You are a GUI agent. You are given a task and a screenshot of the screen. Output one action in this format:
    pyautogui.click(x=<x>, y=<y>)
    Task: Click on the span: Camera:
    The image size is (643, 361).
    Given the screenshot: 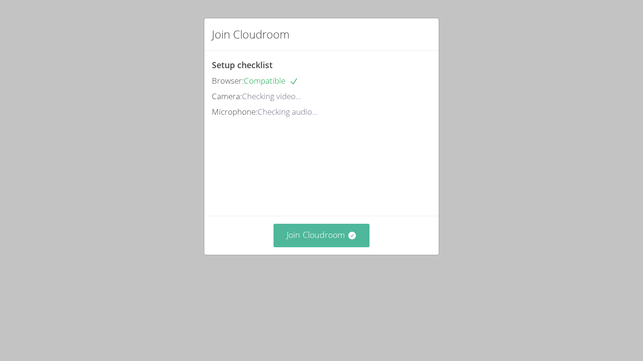 What is the action you would take?
    pyautogui.click(x=227, y=96)
    